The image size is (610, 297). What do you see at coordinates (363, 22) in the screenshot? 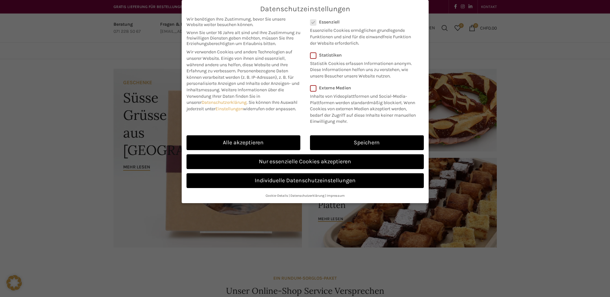
I see `label: Essenziell` at bounding box center [363, 22].